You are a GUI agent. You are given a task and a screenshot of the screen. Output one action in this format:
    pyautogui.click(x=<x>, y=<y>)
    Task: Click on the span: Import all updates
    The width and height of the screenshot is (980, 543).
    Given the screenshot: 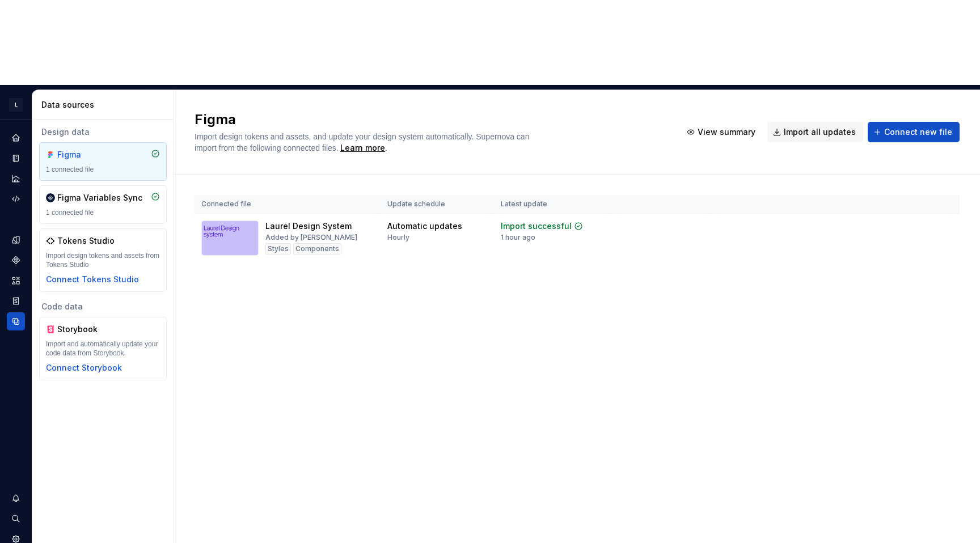 What is the action you would take?
    pyautogui.click(x=819, y=132)
    